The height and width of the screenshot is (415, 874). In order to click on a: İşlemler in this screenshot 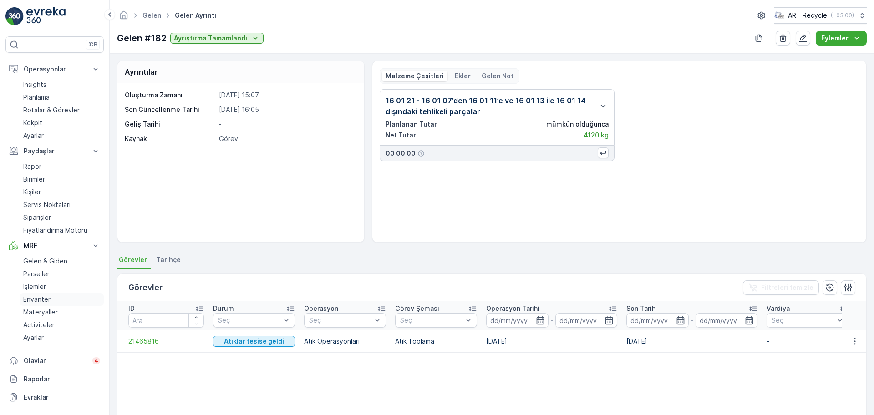, I will do `click(61, 287)`.